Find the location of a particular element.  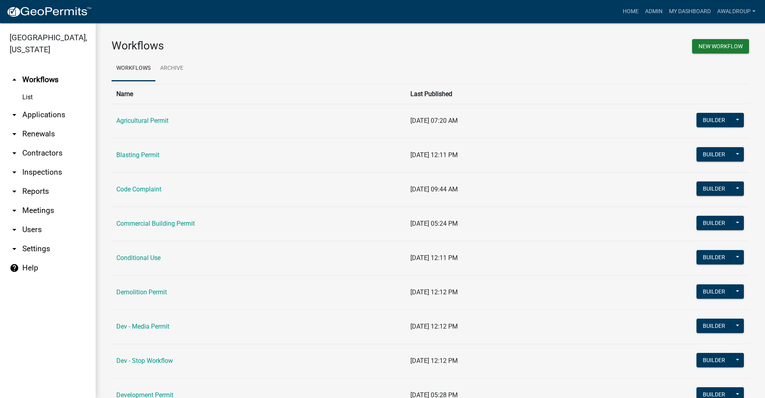

i: arrow_drop_up is located at coordinates (14, 80).